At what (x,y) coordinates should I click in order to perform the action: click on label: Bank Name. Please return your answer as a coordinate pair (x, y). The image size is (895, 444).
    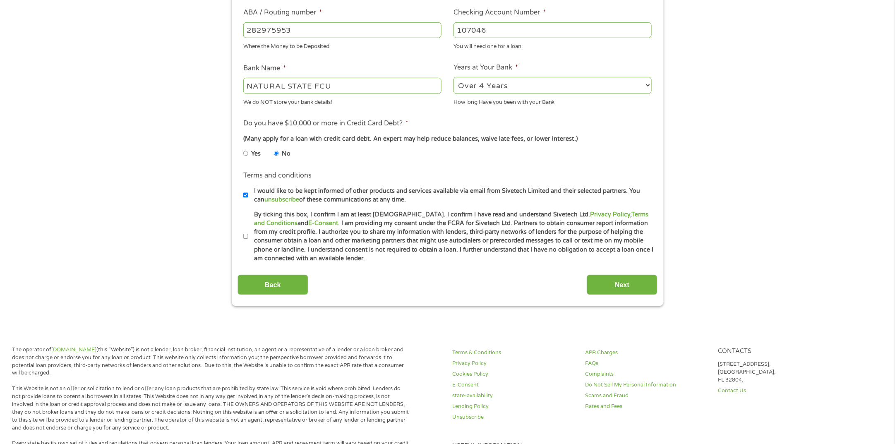
    Looking at the image, I should click on (264, 68).